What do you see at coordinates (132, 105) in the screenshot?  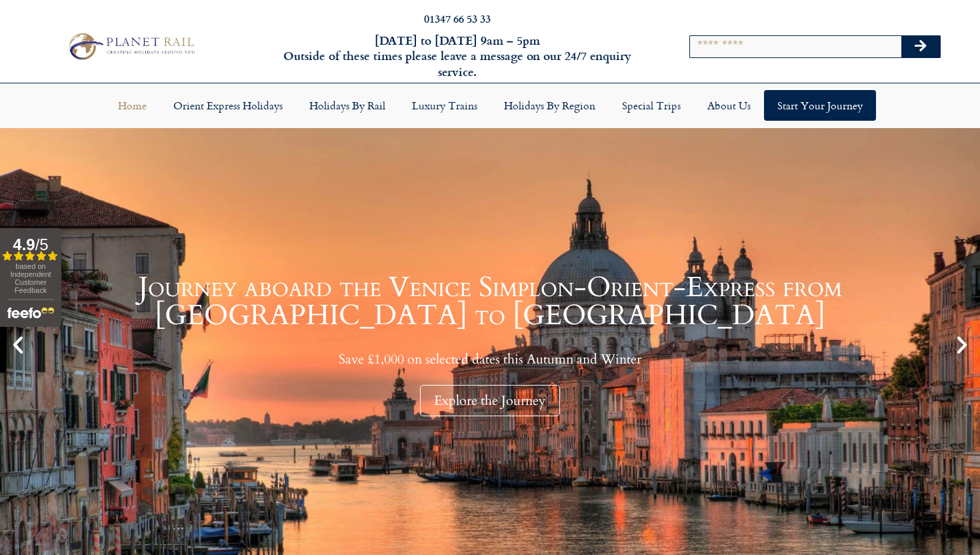 I see `a: Home` at bounding box center [132, 105].